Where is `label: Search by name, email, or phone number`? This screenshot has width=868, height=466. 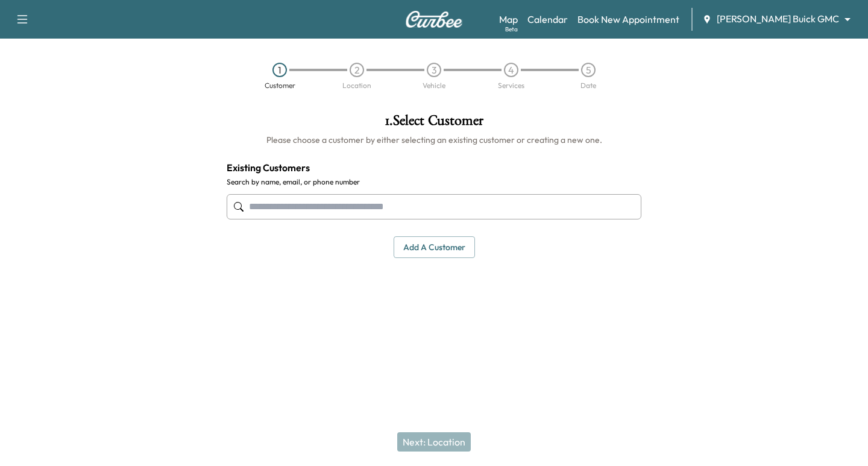 label: Search by name, email, or phone number is located at coordinates (434, 182).